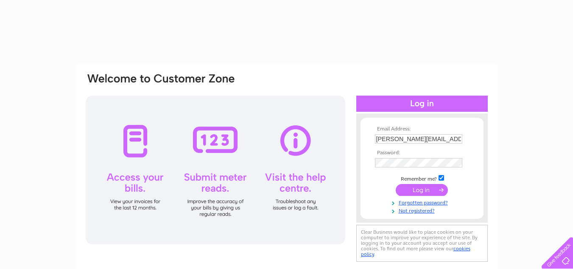  What do you see at coordinates (422, 190) in the screenshot?
I see `input: Submit` at bounding box center [422, 190].